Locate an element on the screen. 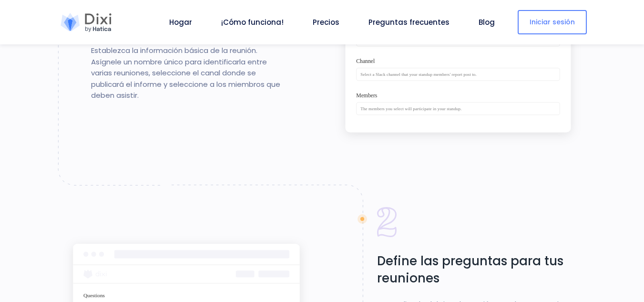 This screenshot has height=302, width=644. img: número_2 is located at coordinates (387, 221).